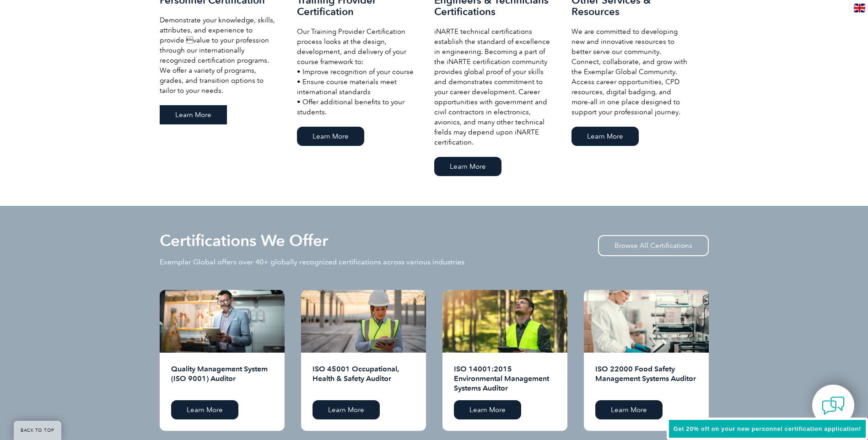 Image resolution: width=868 pixels, height=440 pixels. Describe the element at coordinates (37, 431) in the screenshot. I see `a: BACK TO TOP` at that location.